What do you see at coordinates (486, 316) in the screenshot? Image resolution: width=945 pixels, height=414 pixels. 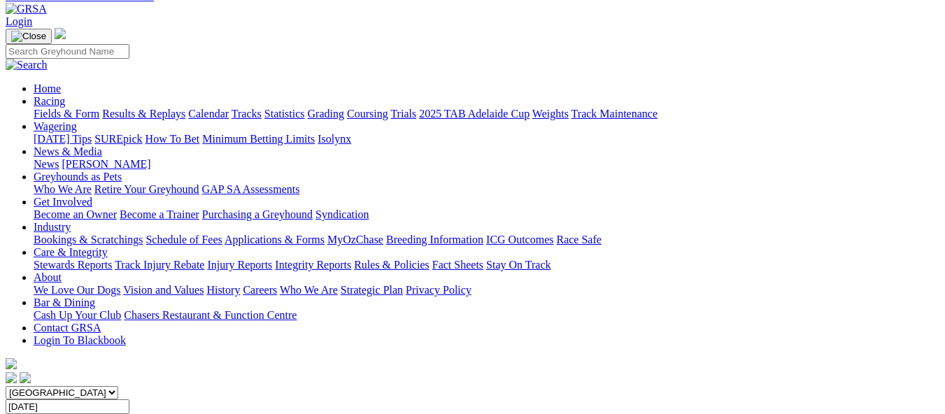 I see `div: Bar & Dining` at bounding box center [486, 316].